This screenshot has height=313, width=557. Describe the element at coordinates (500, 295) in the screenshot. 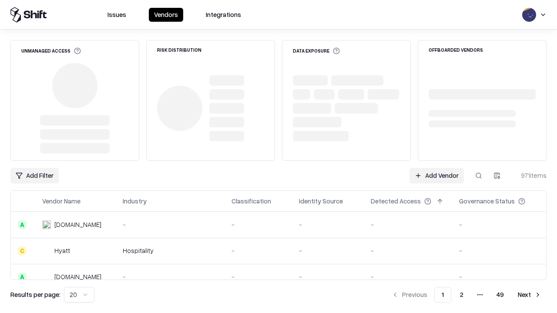

I see `button: 49` at that location.